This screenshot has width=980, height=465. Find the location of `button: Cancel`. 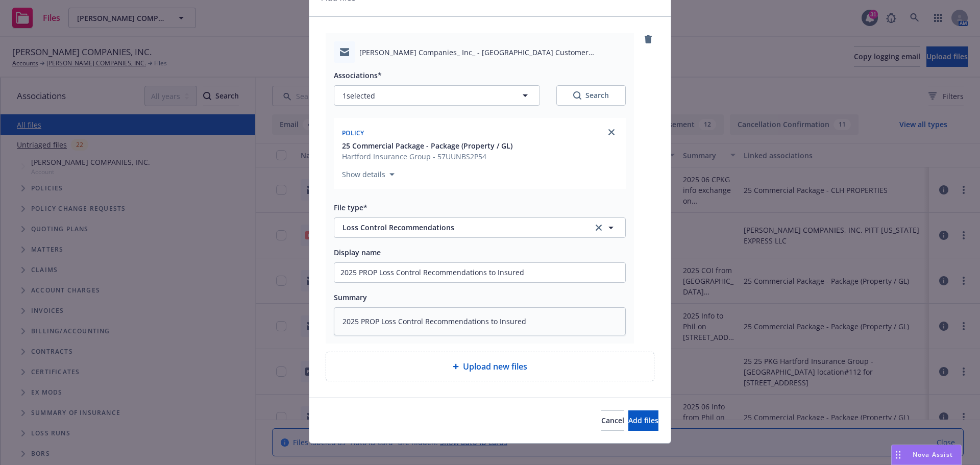

button: Cancel is located at coordinates (613, 420).